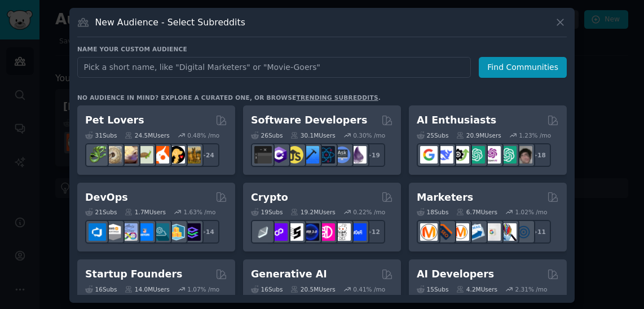 This screenshot has height=309, width=644. Describe the element at coordinates (523, 232) in the screenshot. I see `img: OnlineMarketing` at that location.